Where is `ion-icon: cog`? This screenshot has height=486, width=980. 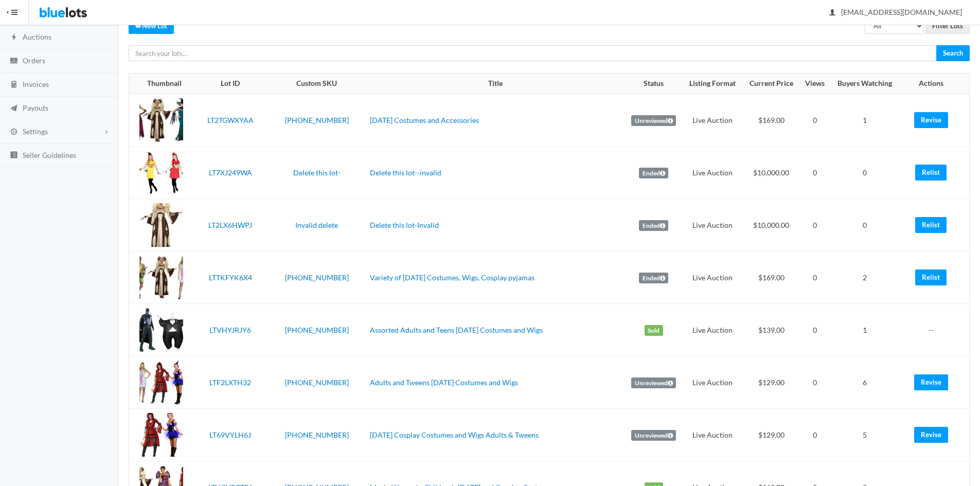
ion-icon: cog is located at coordinates (14, 132).